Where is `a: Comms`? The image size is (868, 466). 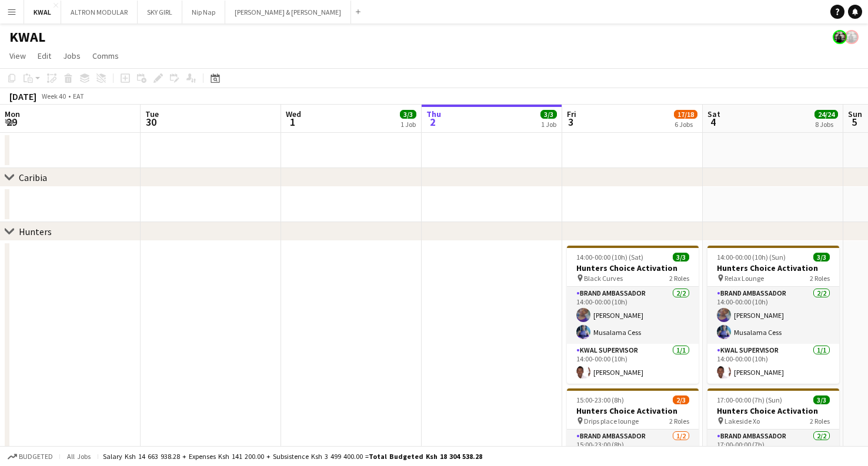
a: Comms is located at coordinates (105, 56).